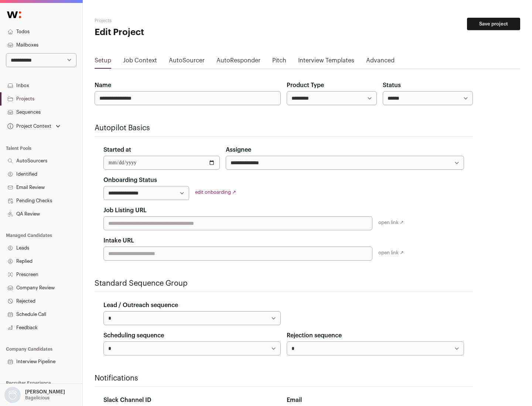  Describe the element at coordinates (103, 62) in the screenshot. I see `a: Setup` at that location.